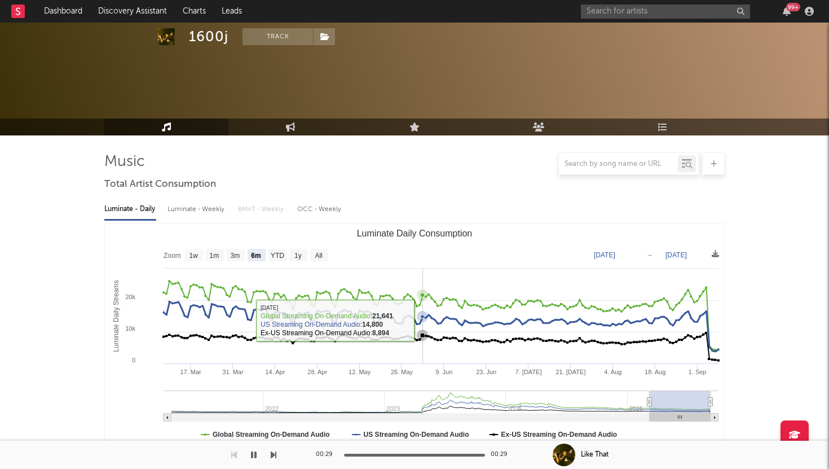 This screenshot has height=469, width=829. I want to click on text: 14. Apr, so click(275, 372).